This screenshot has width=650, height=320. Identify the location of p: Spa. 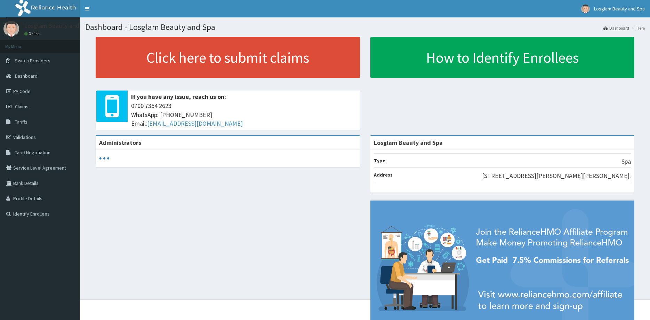
(626, 161).